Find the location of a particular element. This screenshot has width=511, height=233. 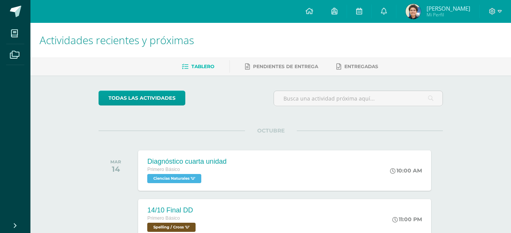

span: Ciencias Naturales 'U' is located at coordinates (174, 178).